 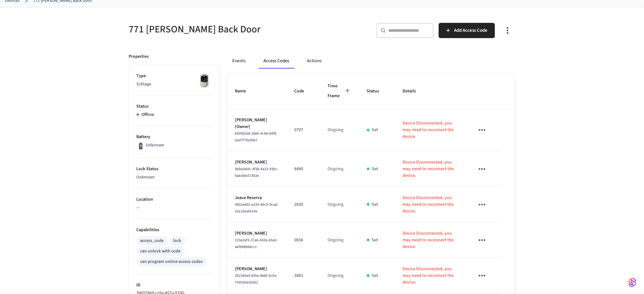 What do you see at coordinates (161, 251) in the screenshot?
I see `div: can unlock with code` at bounding box center [161, 251].